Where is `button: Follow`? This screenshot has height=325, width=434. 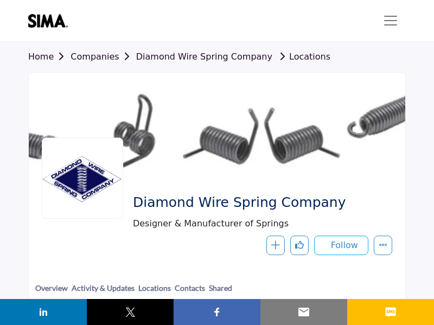
button: Follow is located at coordinates (341, 246).